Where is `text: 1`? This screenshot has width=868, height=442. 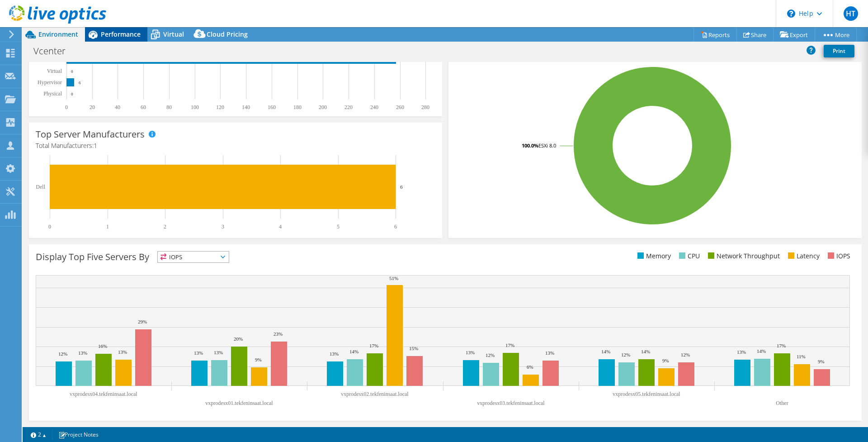
text: 1 is located at coordinates (108, 226).